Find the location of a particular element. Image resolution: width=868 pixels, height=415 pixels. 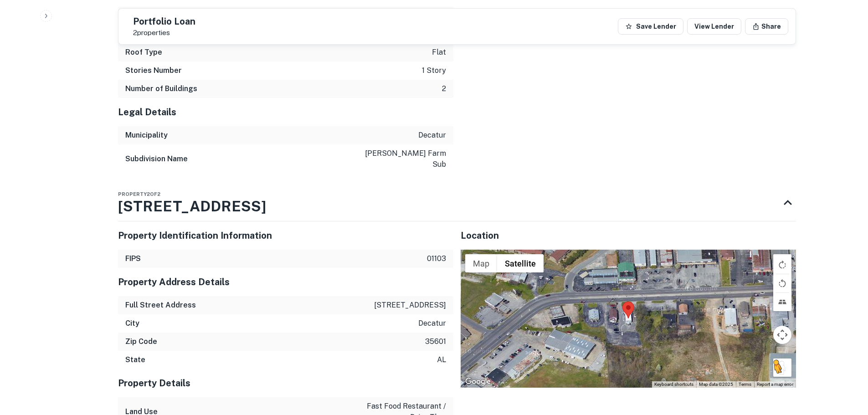

button: Share is located at coordinates (766, 26).